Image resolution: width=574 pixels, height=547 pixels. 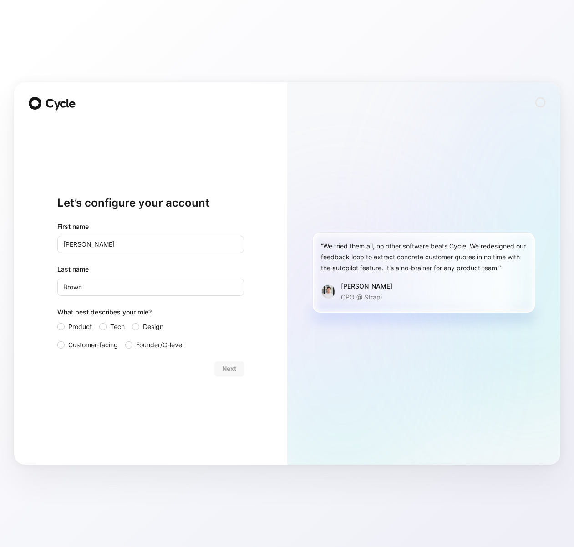 What do you see at coordinates (151, 227) in the screenshot?
I see `div: First name` at bounding box center [151, 227].